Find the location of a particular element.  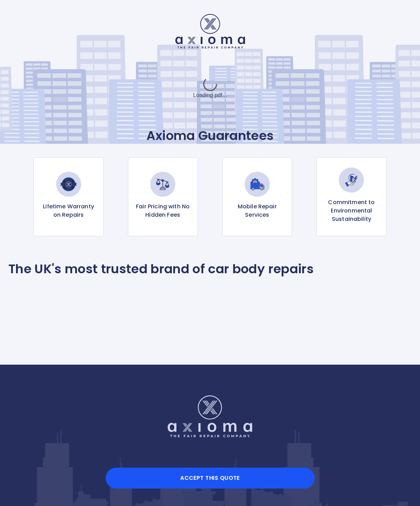

p: Axioma Guarantees is located at coordinates (210, 136).